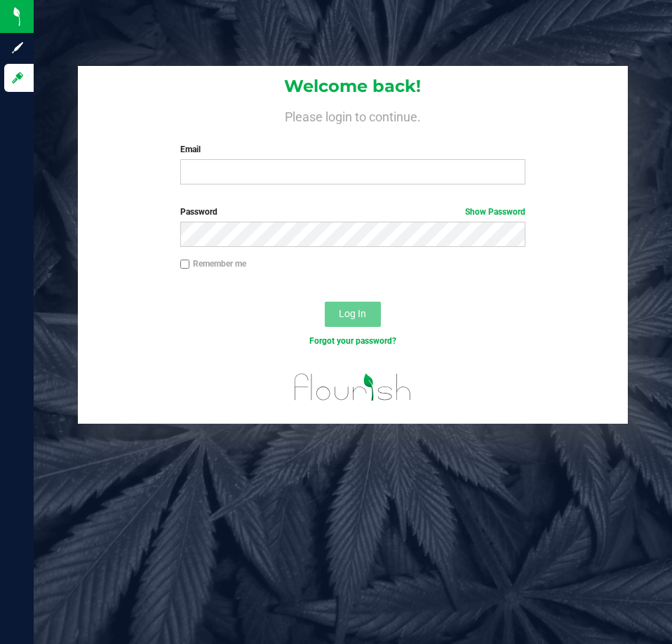  What do you see at coordinates (353, 387) in the screenshot?
I see `img: flourish_logo.svg` at bounding box center [353, 387].